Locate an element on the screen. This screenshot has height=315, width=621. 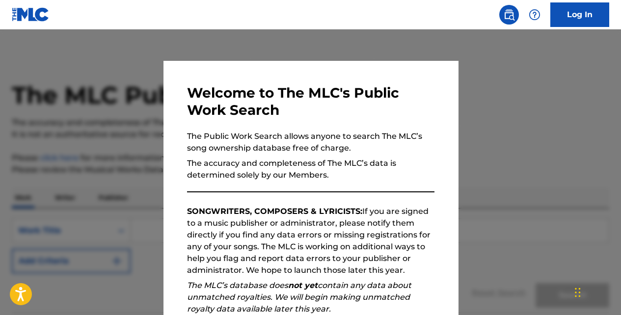
a: Public Search is located at coordinates (509, 15).